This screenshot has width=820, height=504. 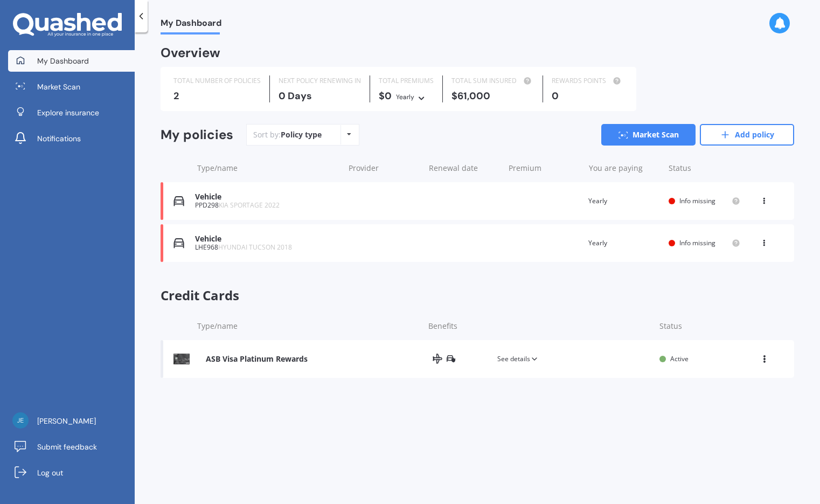 What do you see at coordinates (182, 359) in the screenshot?
I see `img: ASB Visa Platinum Rewards` at bounding box center [182, 359].